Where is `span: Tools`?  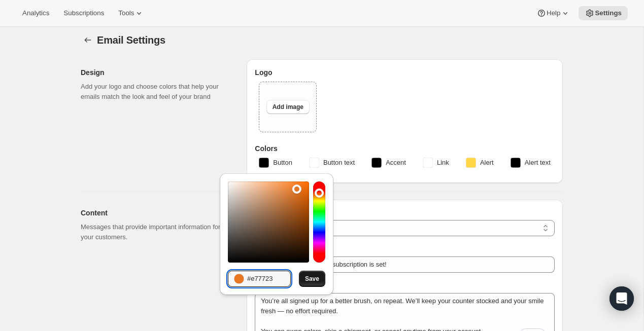 span: Tools is located at coordinates (126, 13).